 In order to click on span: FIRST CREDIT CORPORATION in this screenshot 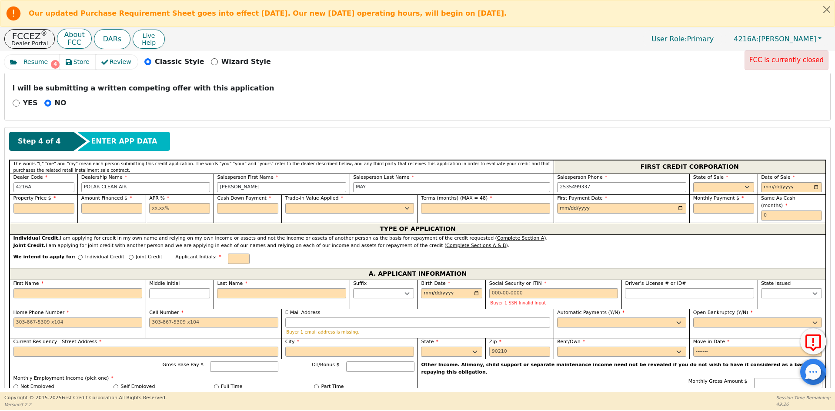, I will do `click(690, 167)`.